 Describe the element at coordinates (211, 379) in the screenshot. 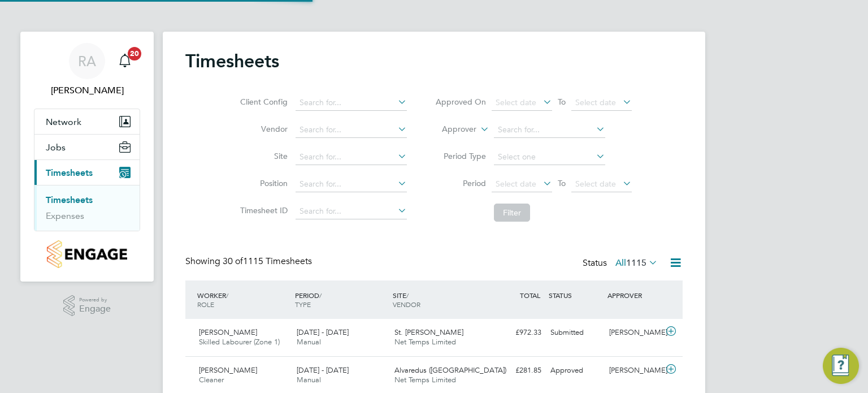

I see `span: Cleaner` at that location.